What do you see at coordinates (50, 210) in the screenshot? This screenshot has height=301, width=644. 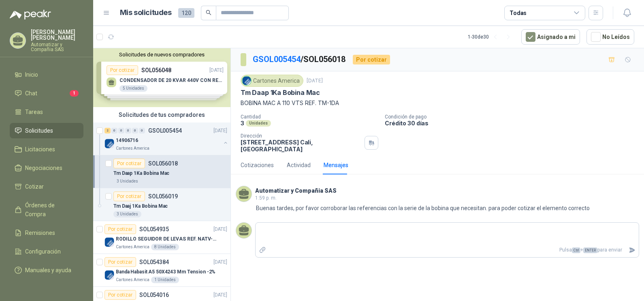 I see `span: Órdenes de Compra` at bounding box center [50, 210].